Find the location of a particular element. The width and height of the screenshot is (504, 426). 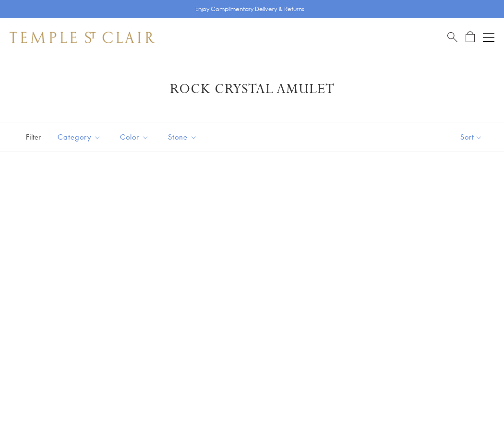

span: Color is located at coordinates (135, 137).